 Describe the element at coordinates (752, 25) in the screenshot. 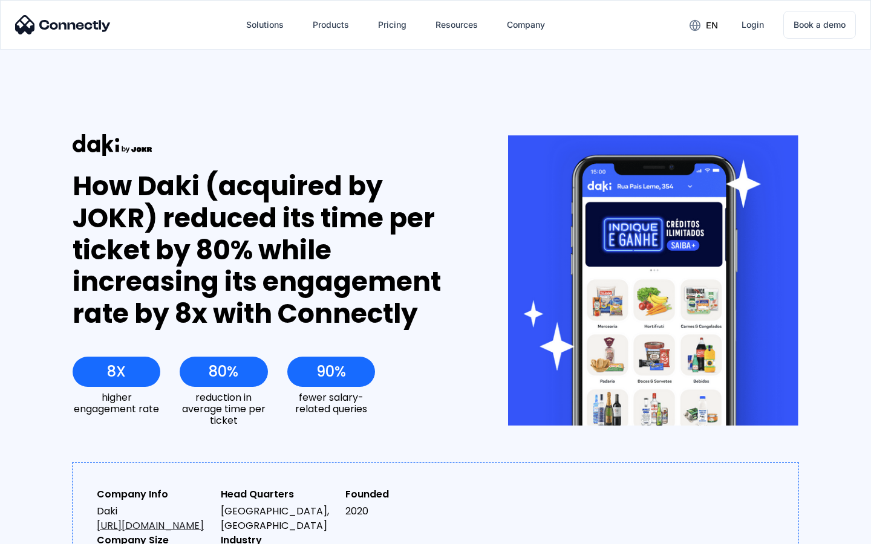

I see `div: Login` at that location.